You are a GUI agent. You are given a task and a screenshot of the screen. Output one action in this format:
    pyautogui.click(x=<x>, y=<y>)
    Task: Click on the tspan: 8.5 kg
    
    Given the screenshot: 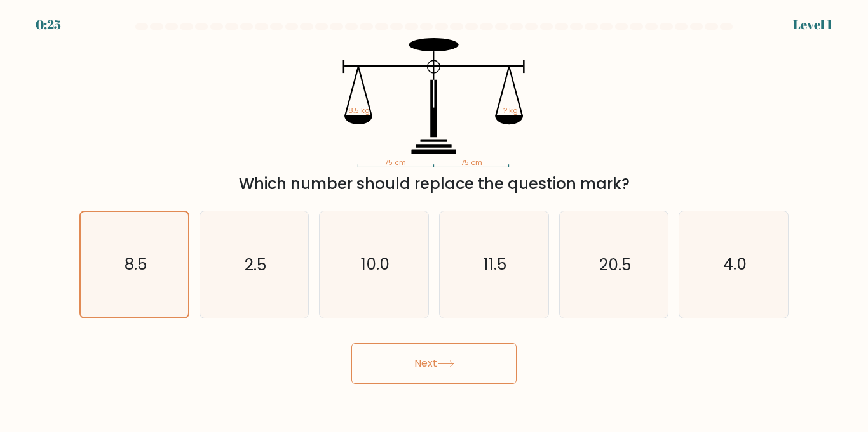 What is the action you would take?
    pyautogui.click(x=359, y=111)
    